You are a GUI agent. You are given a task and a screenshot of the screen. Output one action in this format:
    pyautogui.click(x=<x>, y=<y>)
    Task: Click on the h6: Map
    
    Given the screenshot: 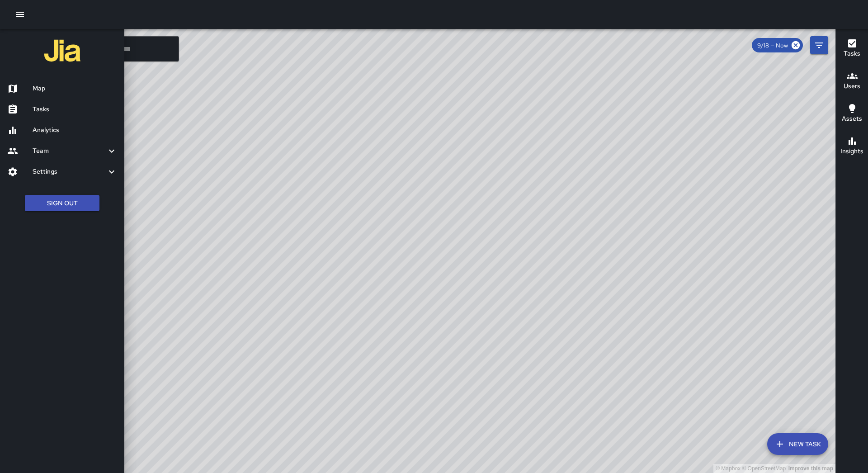 What is the action you would take?
    pyautogui.click(x=75, y=89)
    